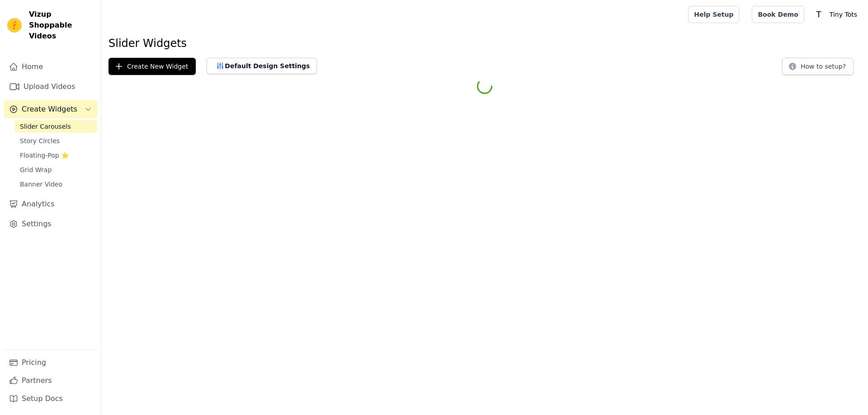 This screenshot has width=868, height=415. I want to click on button: How to setup?, so click(817, 66).